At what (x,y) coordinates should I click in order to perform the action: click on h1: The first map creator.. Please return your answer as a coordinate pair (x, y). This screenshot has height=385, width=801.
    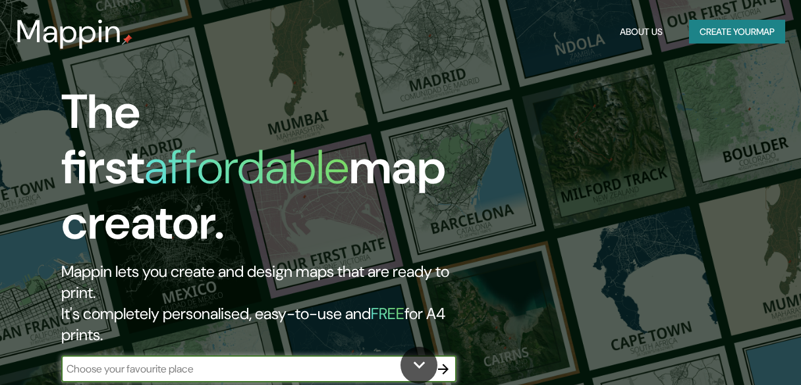
    Looking at the image, I should click on (262, 173).